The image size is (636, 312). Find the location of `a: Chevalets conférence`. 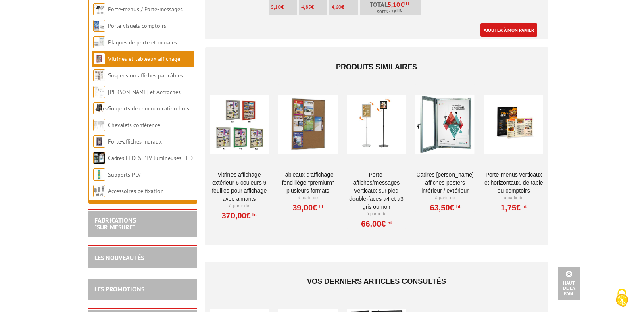

a: Chevalets conférence is located at coordinates (134, 125).